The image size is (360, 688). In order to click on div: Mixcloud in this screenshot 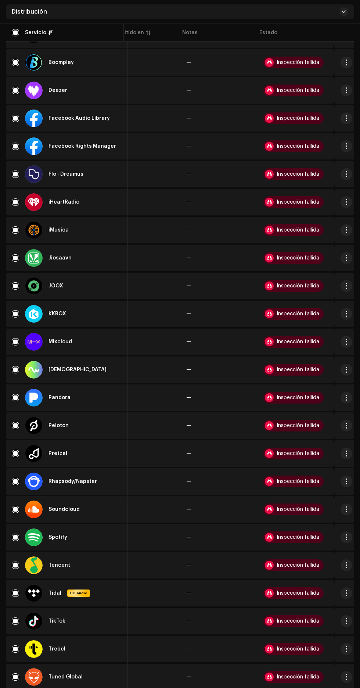, I will do `click(60, 342)`.